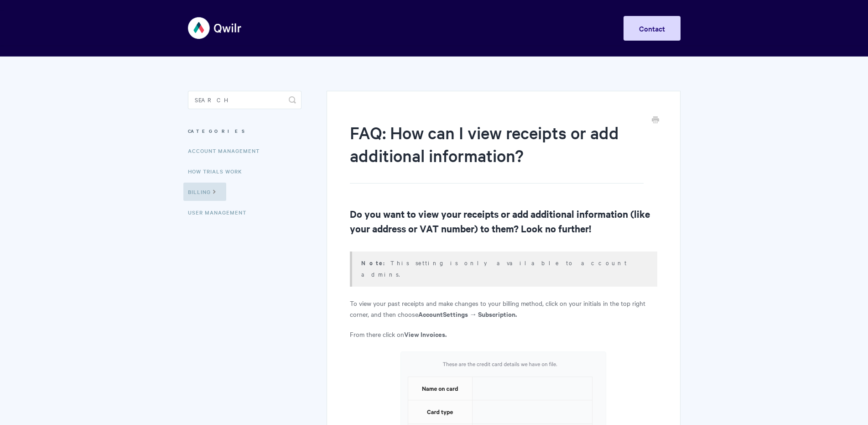  Describe the element at coordinates (376, 262) in the screenshot. I see `strong: Note:` at that location.